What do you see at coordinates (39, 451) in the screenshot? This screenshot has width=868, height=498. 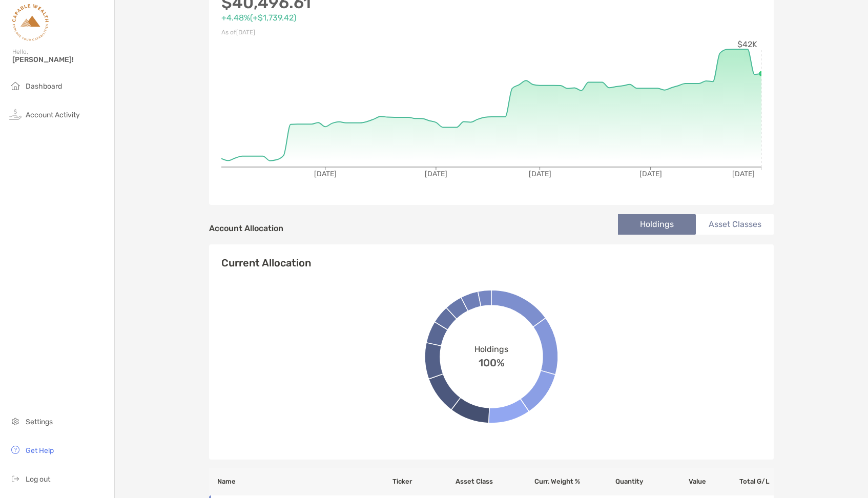 I see `span: Get Help` at bounding box center [39, 451].